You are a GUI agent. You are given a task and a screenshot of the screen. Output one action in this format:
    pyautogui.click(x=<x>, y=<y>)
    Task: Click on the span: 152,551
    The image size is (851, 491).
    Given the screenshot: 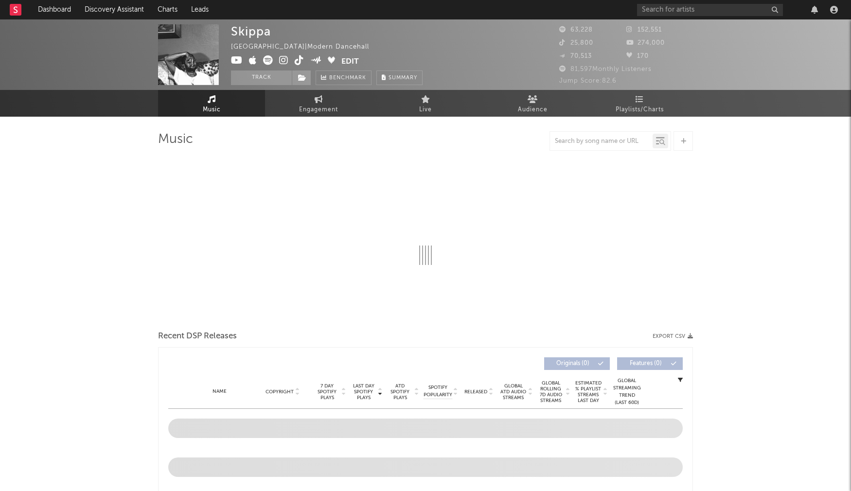 What is the action you would take?
    pyautogui.click(x=644, y=30)
    